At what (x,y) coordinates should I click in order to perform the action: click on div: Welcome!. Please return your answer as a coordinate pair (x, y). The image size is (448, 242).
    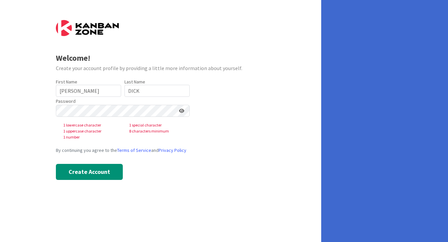
    Looking at the image, I should click on (160, 58).